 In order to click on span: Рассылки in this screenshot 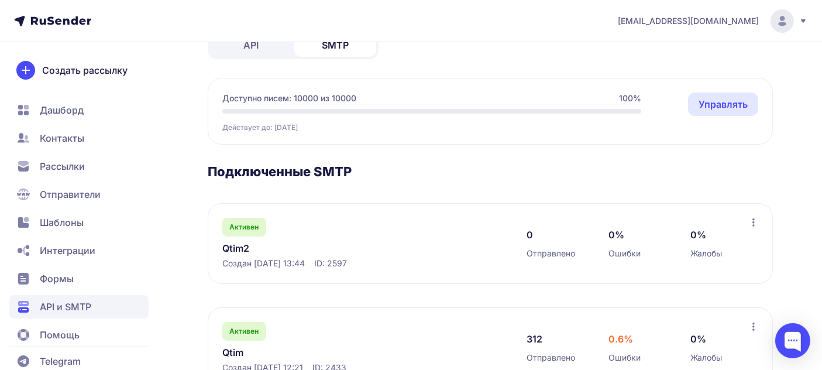, I will do `click(62, 166)`.